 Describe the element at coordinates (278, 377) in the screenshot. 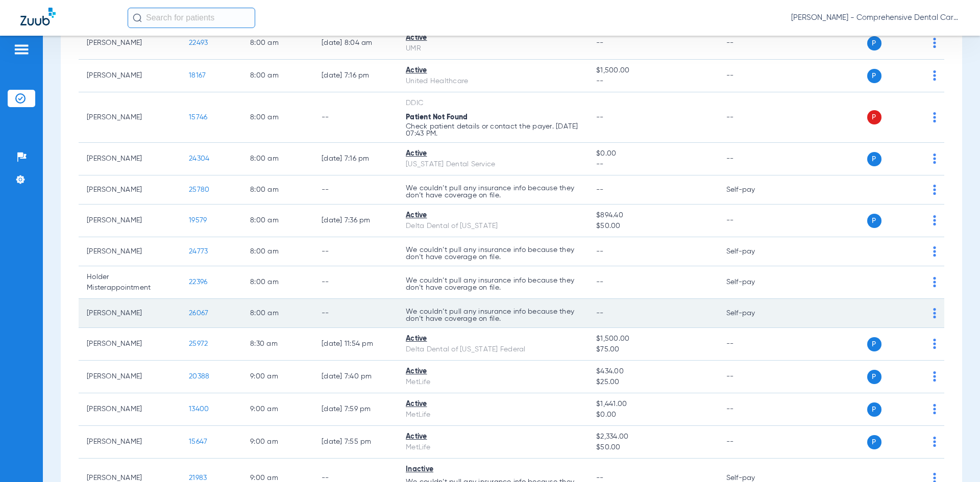

I see `td: 9:00 AM` at that location.